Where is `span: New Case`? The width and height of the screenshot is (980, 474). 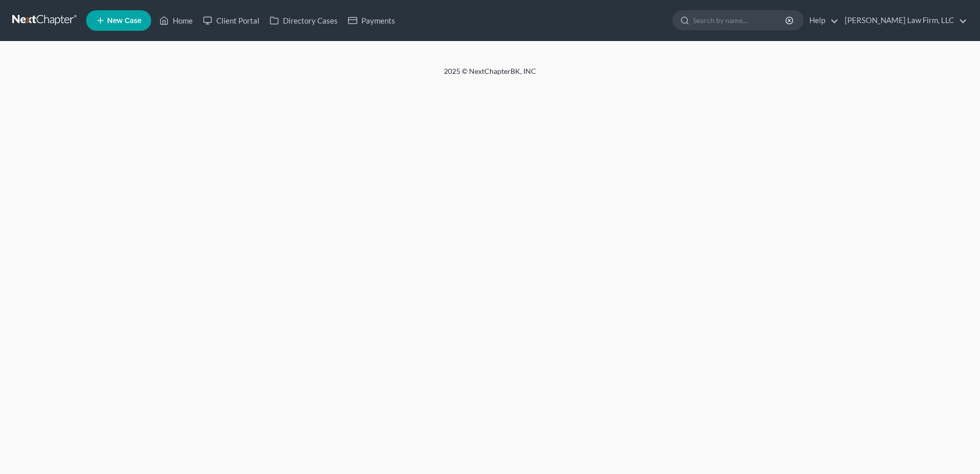
span: New Case is located at coordinates (124, 20).